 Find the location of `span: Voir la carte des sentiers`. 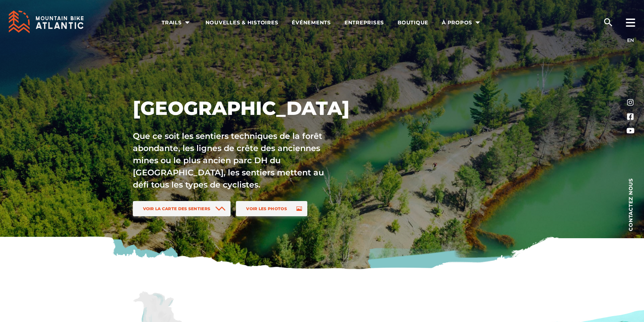

span: Voir la carte des sentiers is located at coordinates (177, 209).